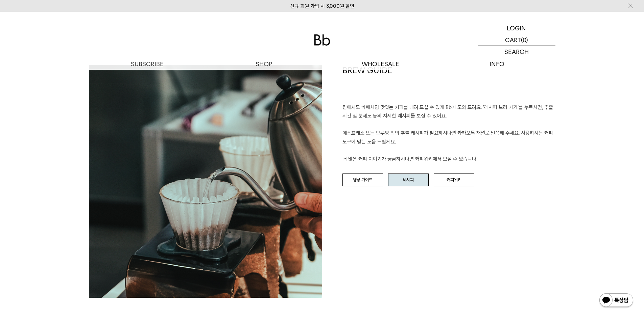 Image resolution: width=644 pixels, height=319 pixels. I want to click on p: (0), so click(524, 40).